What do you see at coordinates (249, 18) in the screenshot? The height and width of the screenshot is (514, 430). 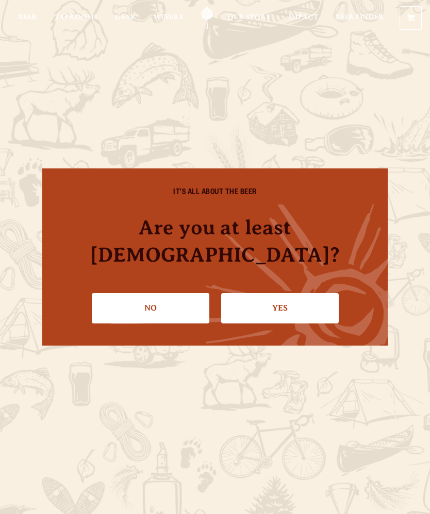 I see `span: Our Story` at bounding box center [249, 18].